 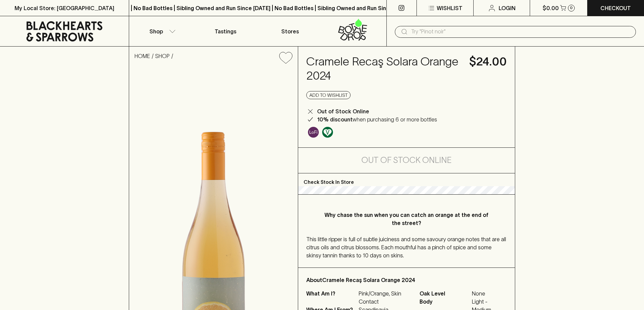 What do you see at coordinates (571, 8) in the screenshot?
I see `p: 0` at bounding box center [571, 8].